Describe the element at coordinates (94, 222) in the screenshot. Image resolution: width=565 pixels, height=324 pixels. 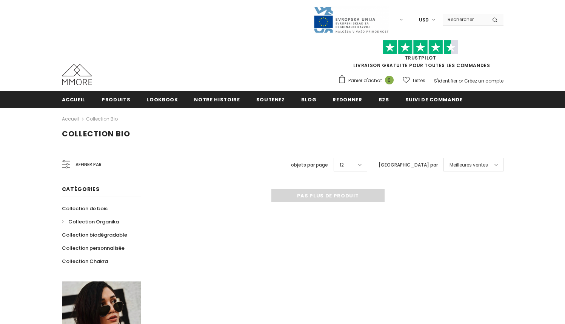
I see `span: Collection Organika` at that location.